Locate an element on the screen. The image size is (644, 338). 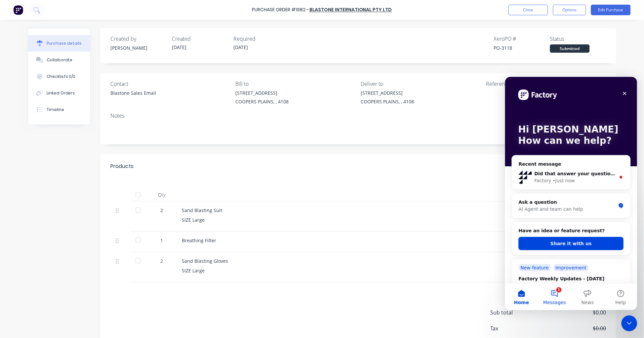
div: Reference is located at coordinates (546, 84).